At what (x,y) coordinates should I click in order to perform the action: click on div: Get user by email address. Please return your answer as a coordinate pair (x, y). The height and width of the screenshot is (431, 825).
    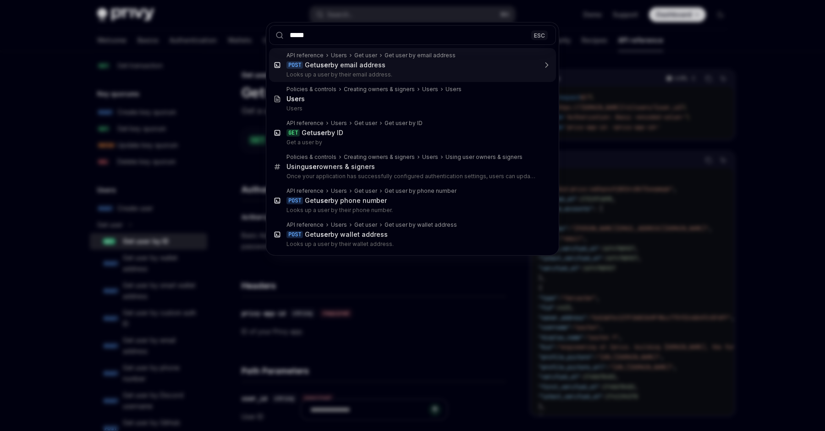
    Looking at the image, I should click on (420, 55).